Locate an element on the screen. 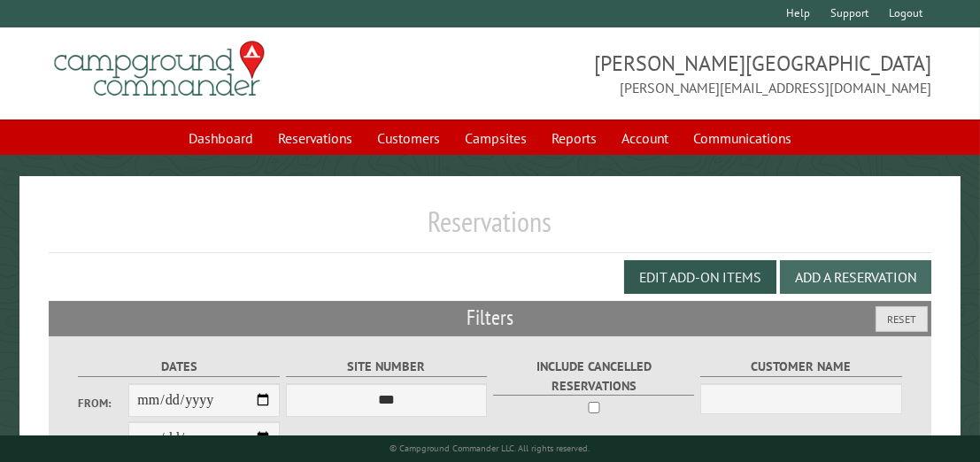  img: website_grey.svg is located at coordinates (35, 53).